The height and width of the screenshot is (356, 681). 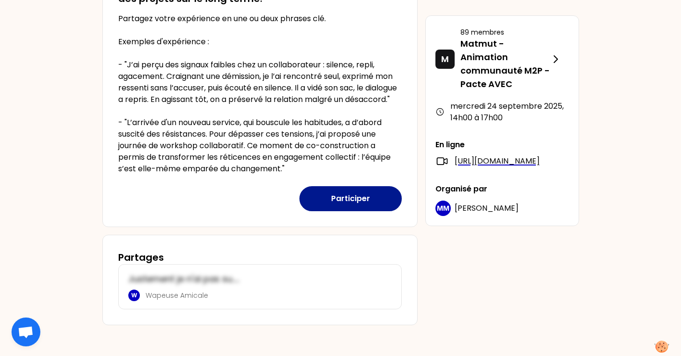 What do you see at coordinates (257, 279) in the screenshot?
I see `p: Justement je n'ai pas su.....` at bounding box center [257, 279].